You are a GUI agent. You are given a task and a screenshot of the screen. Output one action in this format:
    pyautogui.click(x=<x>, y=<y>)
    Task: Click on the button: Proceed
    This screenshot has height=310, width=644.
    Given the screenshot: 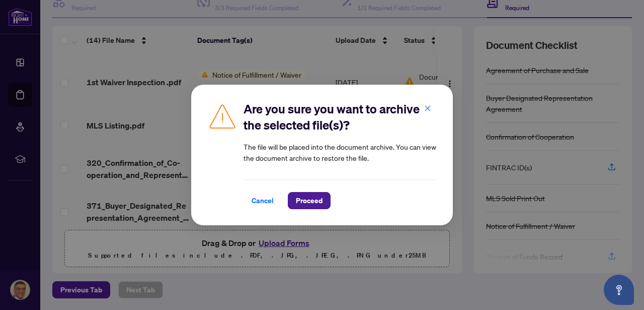 What is the action you would take?
    pyautogui.click(x=309, y=200)
    